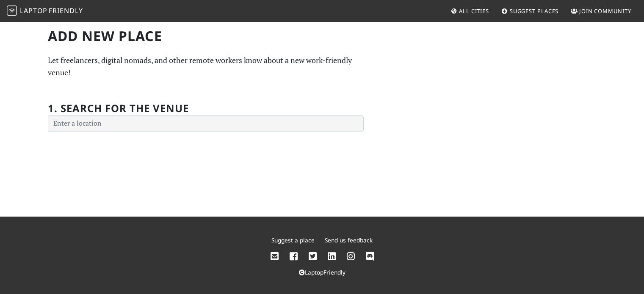  I want to click on a: All Cities, so click(469, 11).